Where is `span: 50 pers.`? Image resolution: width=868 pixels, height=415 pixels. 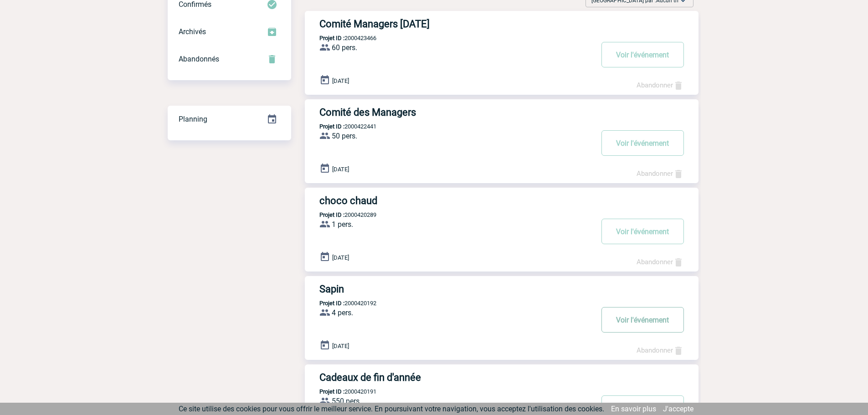 span: 50 pers. is located at coordinates (345, 136).